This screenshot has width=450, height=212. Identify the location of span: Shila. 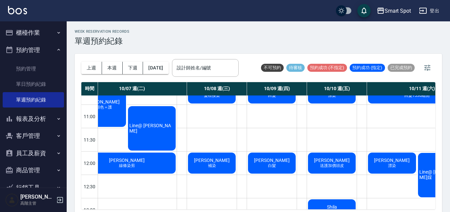
(332, 207).